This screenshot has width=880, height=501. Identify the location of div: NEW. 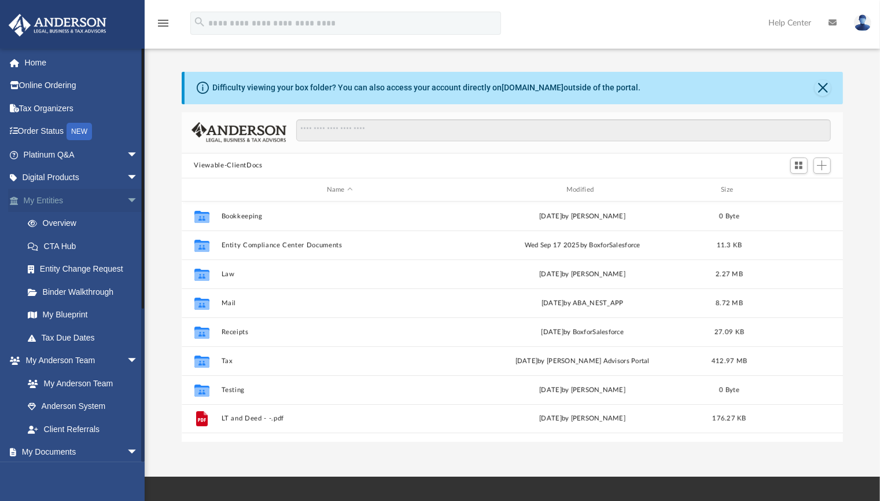
(79, 131).